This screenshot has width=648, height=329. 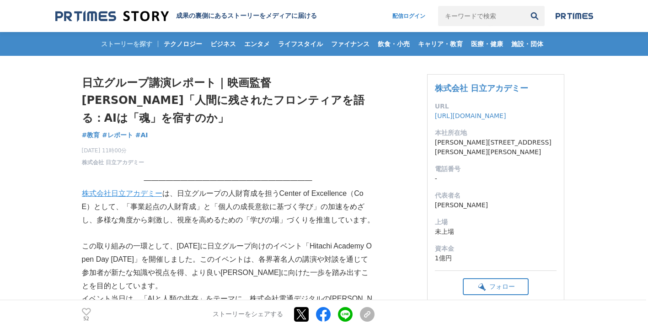 I want to click on dd: 未上場, so click(x=496, y=231).